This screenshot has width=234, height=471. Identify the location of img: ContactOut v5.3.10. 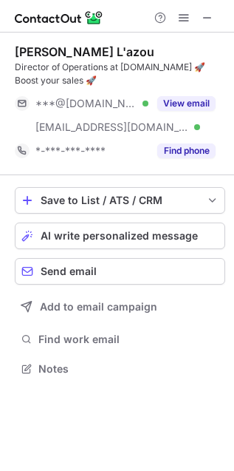
(59, 18).